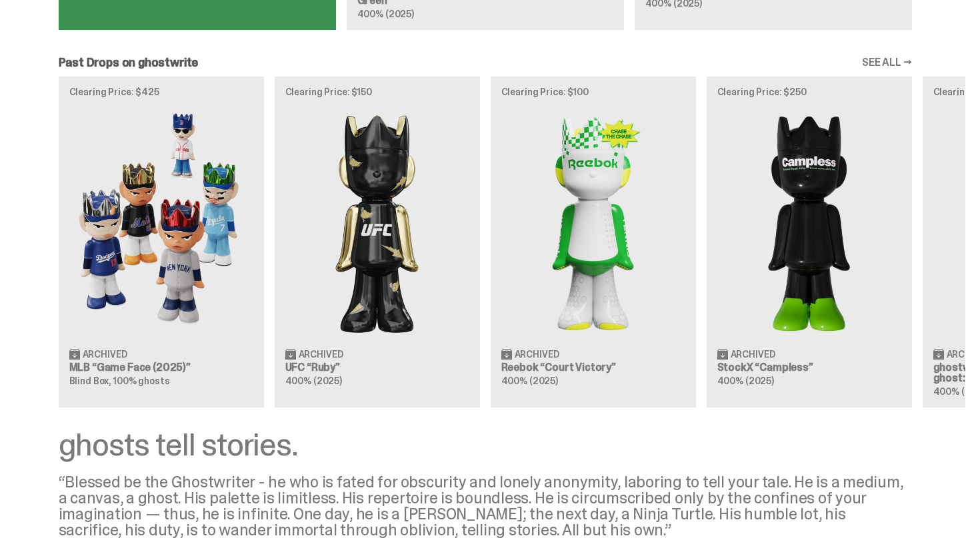 This screenshot has height=554, width=980. Describe the element at coordinates (593, 242) in the screenshot. I see `a: Clearing Price: $100 Court Victory Archived` at that location.